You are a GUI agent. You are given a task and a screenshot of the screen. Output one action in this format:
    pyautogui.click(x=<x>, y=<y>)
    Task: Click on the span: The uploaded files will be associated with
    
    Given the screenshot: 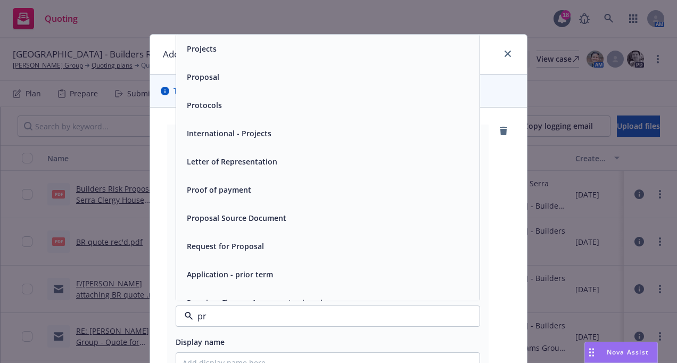 What is the action you would take?
    pyautogui.click(x=319, y=90)
    